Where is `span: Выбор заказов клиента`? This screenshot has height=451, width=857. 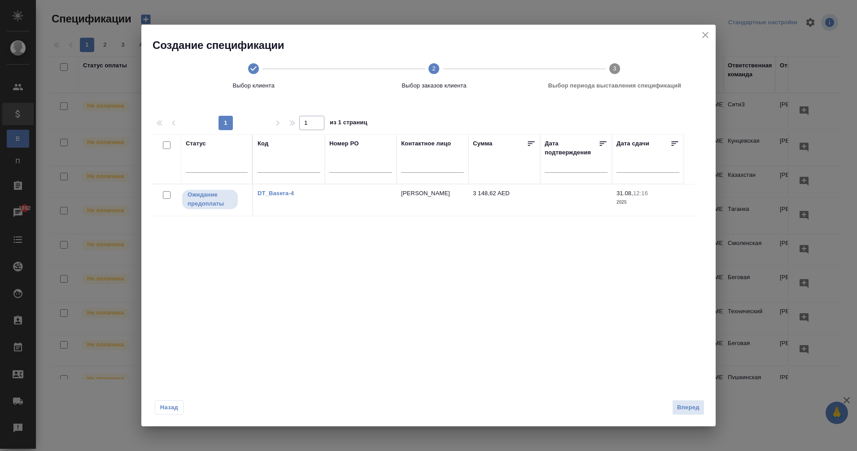
span: Выбор заказов клиента is located at coordinates (434, 86).